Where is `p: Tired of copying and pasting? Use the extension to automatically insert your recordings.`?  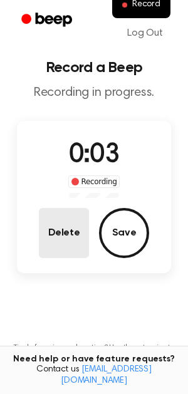 p: Tired of copying and pasting? Use the extension to automatically insert your recordings. is located at coordinates (94, 353).